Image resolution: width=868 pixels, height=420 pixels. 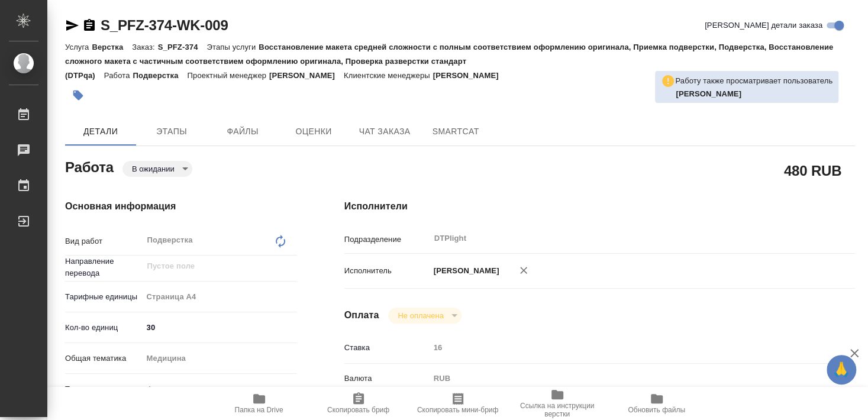 I want to click on span: Скопировать бриф, so click(x=358, y=410).